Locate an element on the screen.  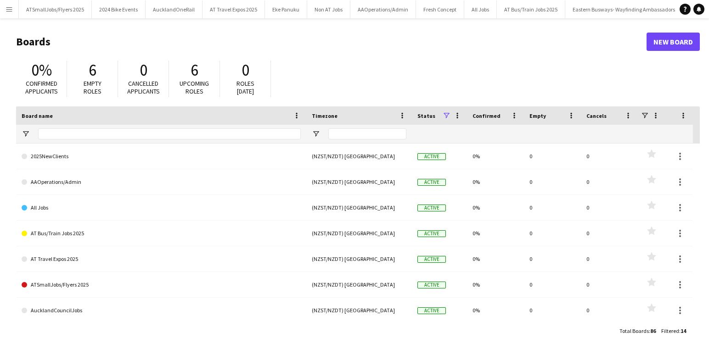
span: Board name is located at coordinates (37, 116).